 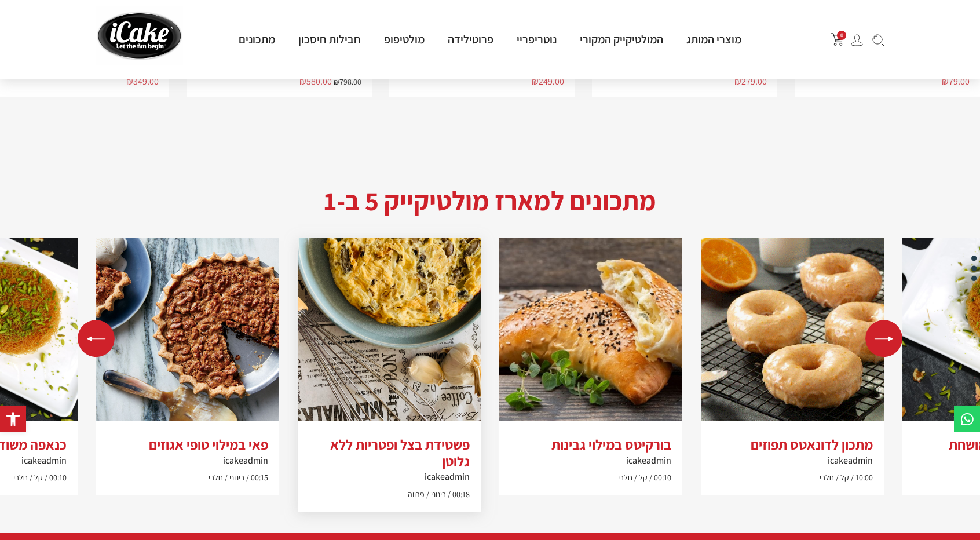 What do you see at coordinates (390, 462) in the screenshot?
I see `a: פשטידת בצל ופטריות ללא גלוטןicakeadmin00:18 בינוני פרווה` at bounding box center [390, 462].